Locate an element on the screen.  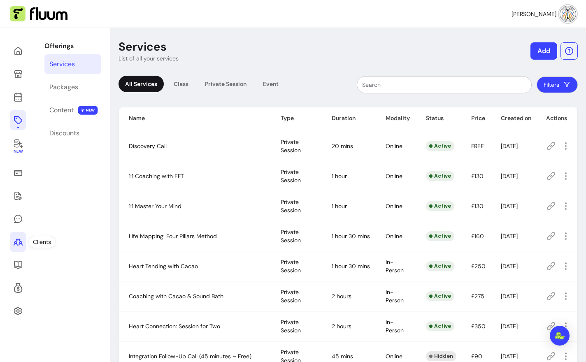
input: Search is located at coordinates (444, 85).